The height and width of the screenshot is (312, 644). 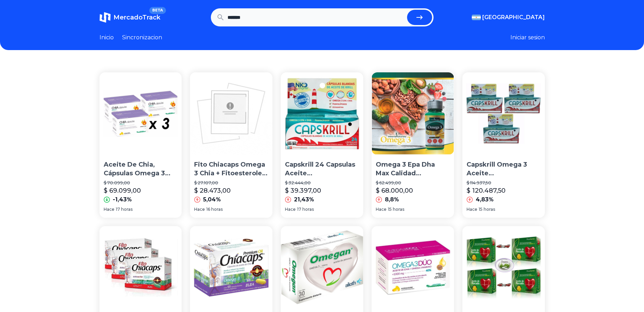 What do you see at coordinates (212, 191) in the screenshot?
I see `p: $ 28.473,00` at bounding box center [212, 191].